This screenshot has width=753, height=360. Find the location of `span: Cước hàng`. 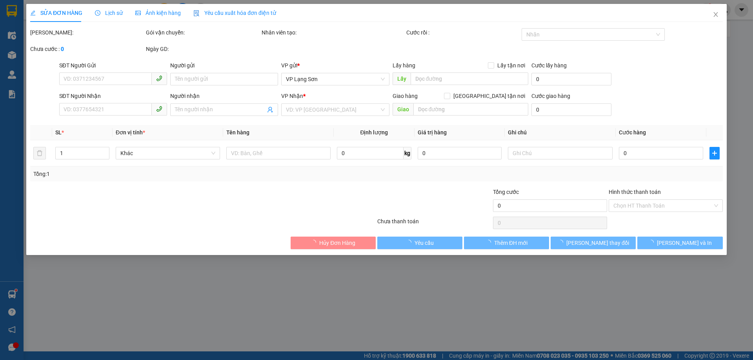

span: Cước hàng is located at coordinates (632, 133).